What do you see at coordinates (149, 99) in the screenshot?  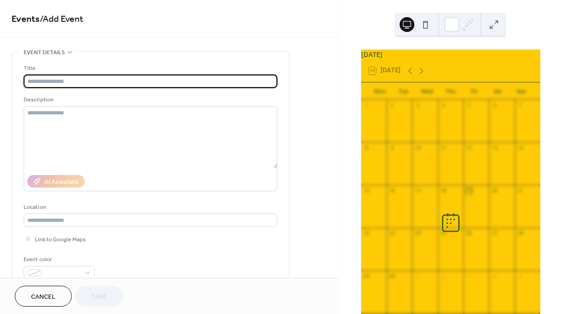 I see `div: Description` at bounding box center [149, 99].